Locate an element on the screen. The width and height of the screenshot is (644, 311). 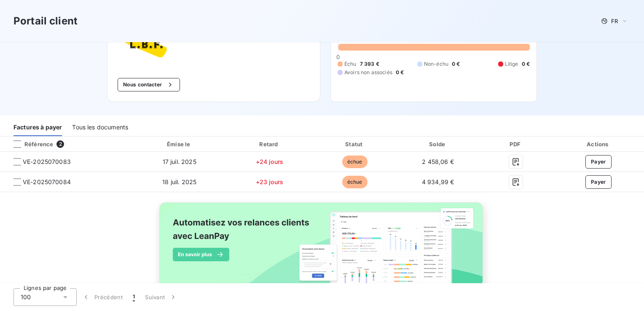
div: PDF is located at coordinates (516, 144).